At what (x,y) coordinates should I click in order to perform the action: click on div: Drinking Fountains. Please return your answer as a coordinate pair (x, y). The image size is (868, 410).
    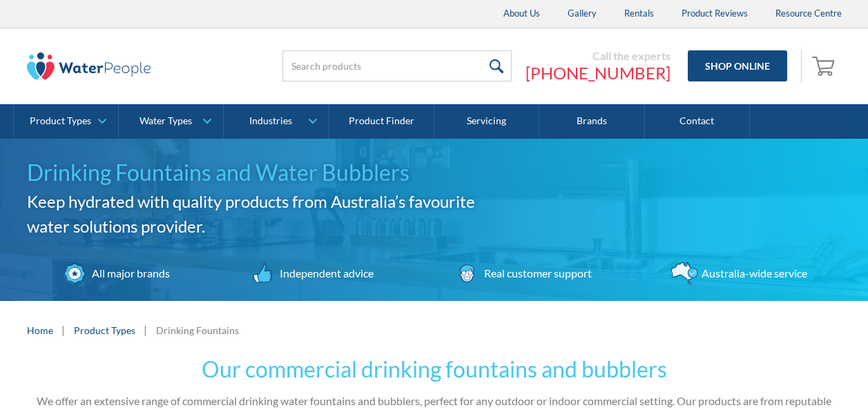
    Looking at the image, I should click on (197, 330).